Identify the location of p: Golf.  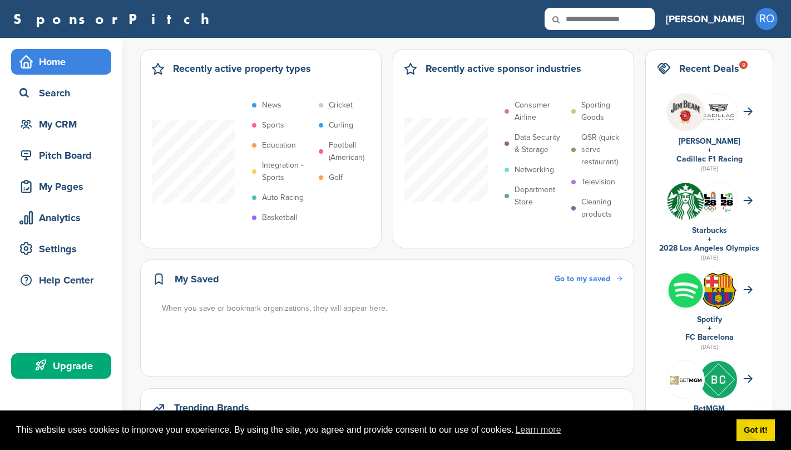
(335, 177).